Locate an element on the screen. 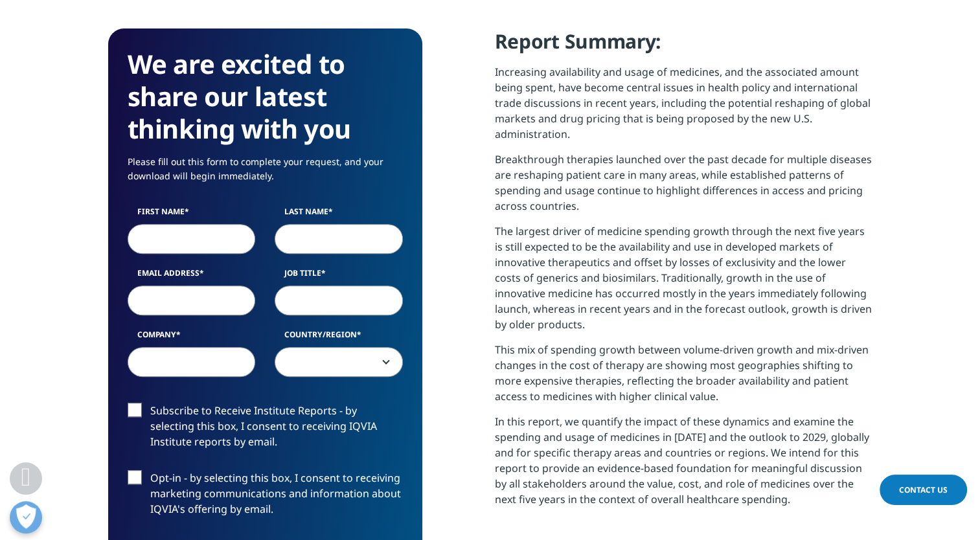 This screenshot has height=540, width=980. button: Open Preferences is located at coordinates (26, 517).